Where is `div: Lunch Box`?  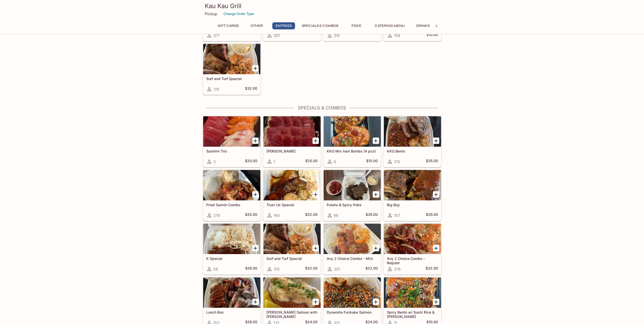
div: Lunch Box is located at coordinates (232, 292).